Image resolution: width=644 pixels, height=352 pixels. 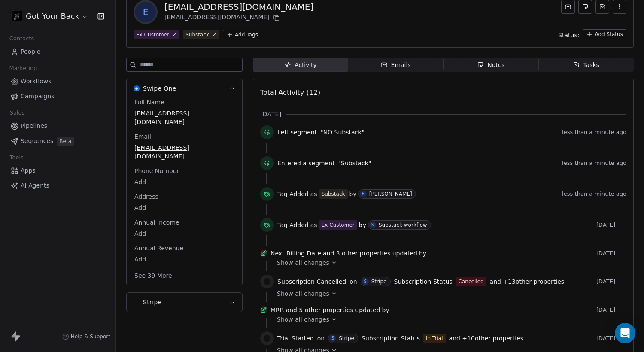 I want to click on span: Help & Support, so click(x=91, y=337).